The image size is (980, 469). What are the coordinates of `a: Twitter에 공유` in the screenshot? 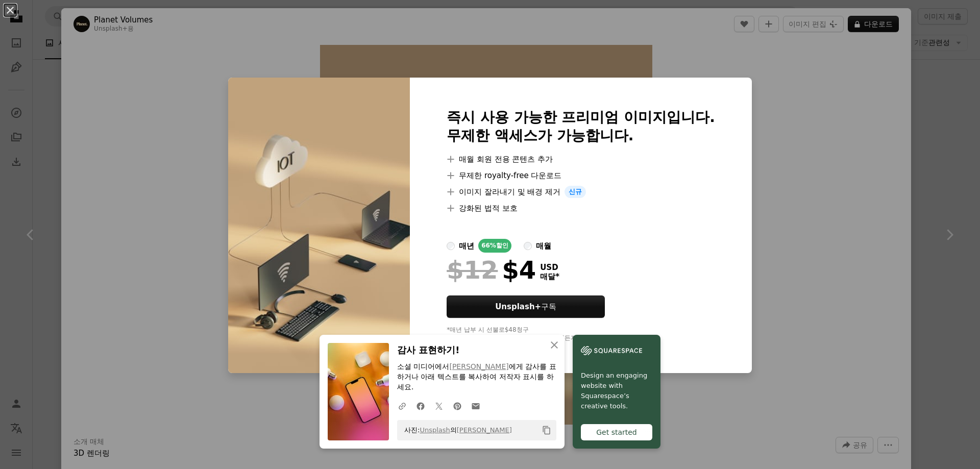 It's located at (439, 406).